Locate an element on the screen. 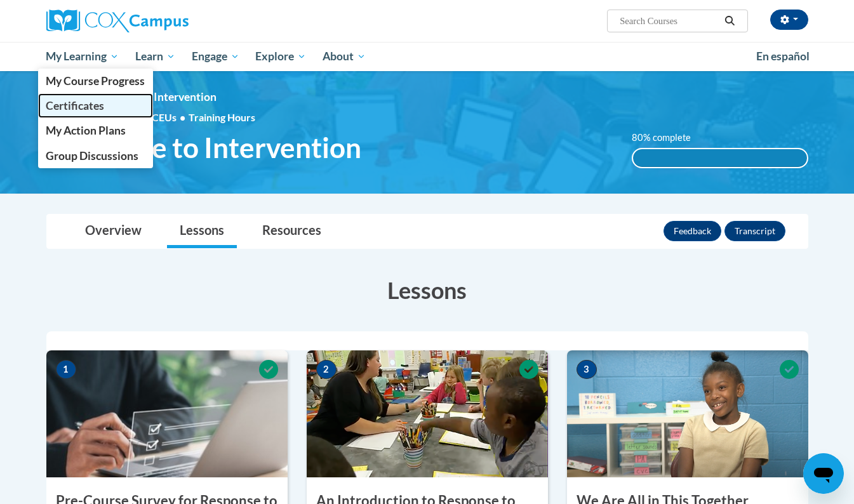 Image resolution: width=854 pixels, height=504 pixels. span: About is located at coordinates (344, 56).